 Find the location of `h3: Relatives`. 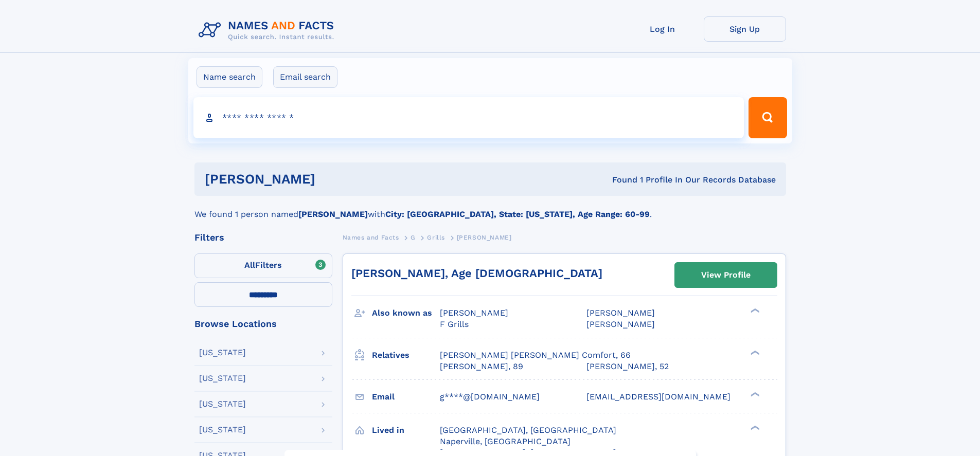

h3: Relatives is located at coordinates (406, 356).